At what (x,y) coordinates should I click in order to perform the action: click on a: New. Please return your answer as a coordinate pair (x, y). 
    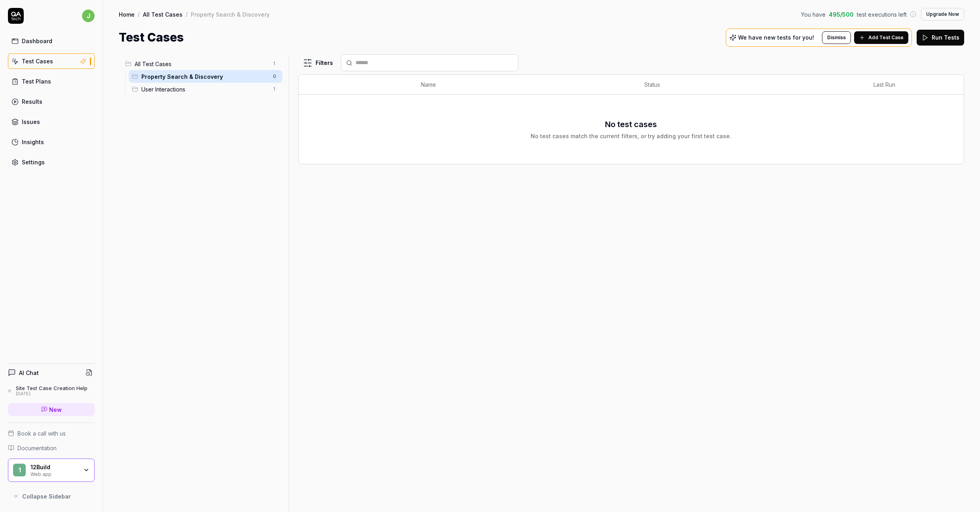
    Looking at the image, I should click on (51, 409).